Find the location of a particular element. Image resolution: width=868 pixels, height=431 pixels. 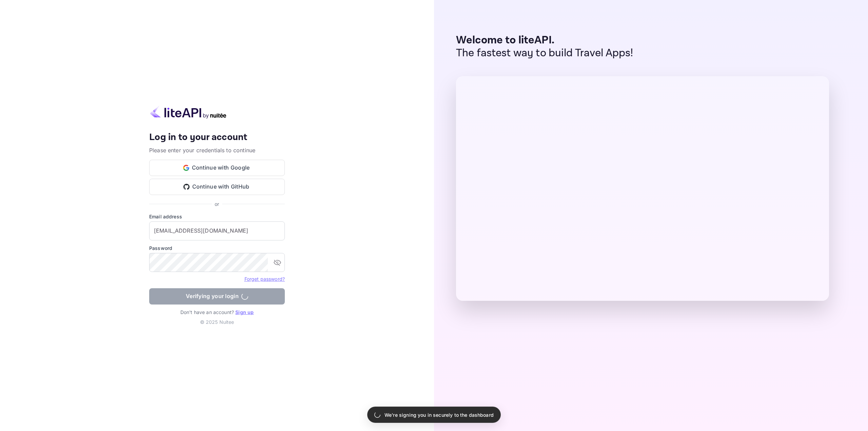

a: Forget password? is located at coordinates (264, 279).